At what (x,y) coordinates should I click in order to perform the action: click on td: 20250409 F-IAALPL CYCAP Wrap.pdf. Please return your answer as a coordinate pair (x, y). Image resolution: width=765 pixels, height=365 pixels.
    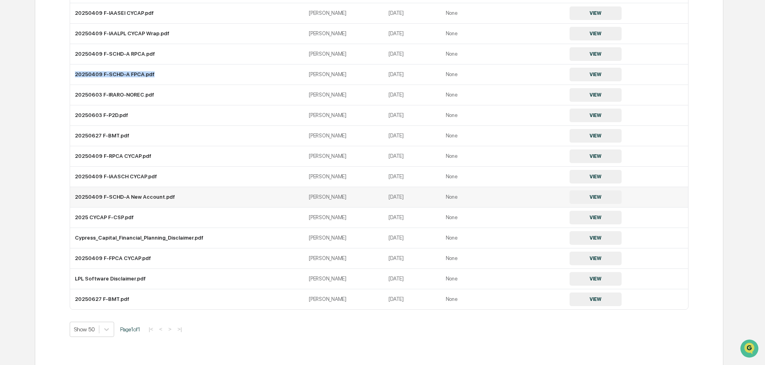
    Looking at the image, I should click on (187, 34).